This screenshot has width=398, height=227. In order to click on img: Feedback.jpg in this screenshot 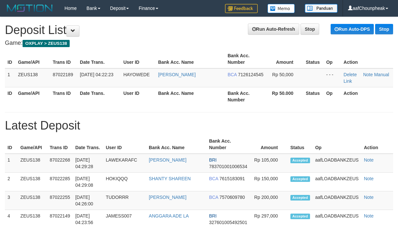, I will do `click(241, 8)`.